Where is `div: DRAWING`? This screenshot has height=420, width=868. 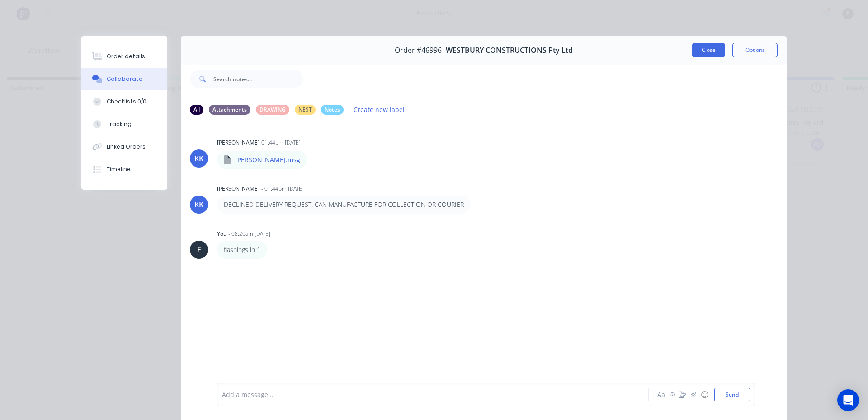
div: DRAWING is located at coordinates (273, 110).